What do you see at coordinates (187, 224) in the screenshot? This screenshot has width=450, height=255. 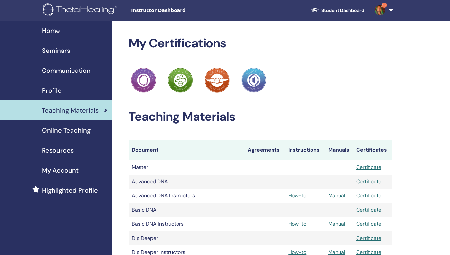 I see `td: Basic DNA Instructors` at bounding box center [187, 224].